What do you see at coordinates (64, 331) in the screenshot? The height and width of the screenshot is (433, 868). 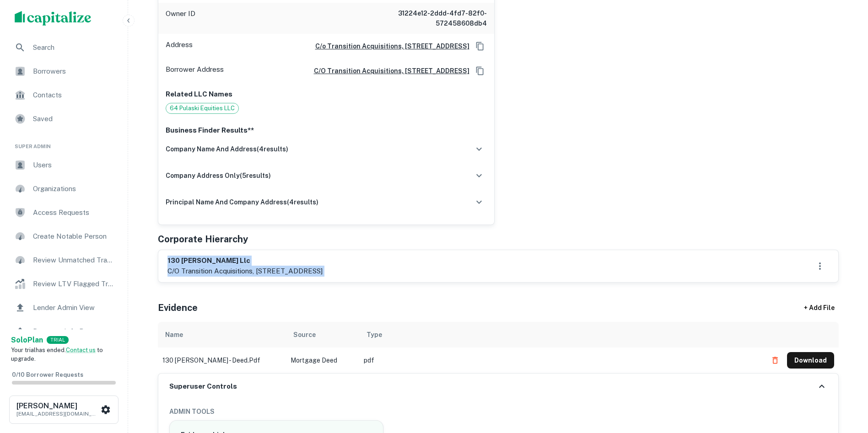 I see `div: Borrower Info Requests` at bounding box center [64, 331].